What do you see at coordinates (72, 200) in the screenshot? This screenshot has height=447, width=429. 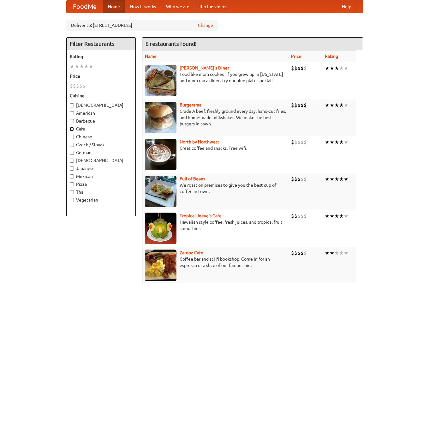 I see `input: Vegetarian` at bounding box center [72, 200].